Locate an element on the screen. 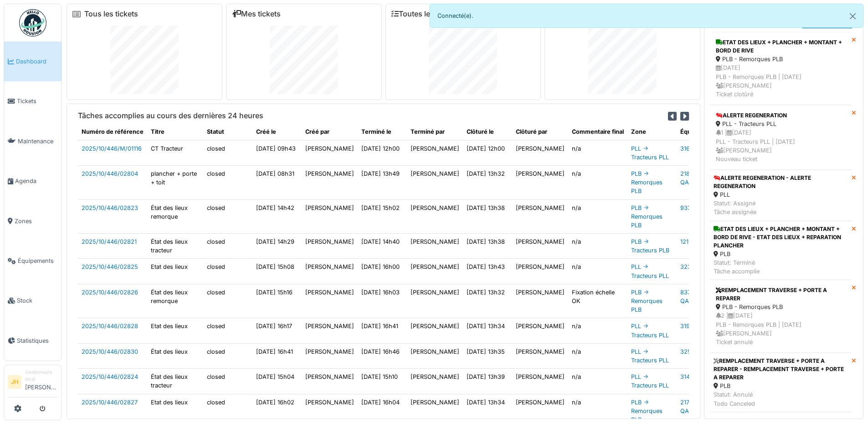 The image size is (868, 424). h6: Tâches accomplies au cours des dernières 24 heures is located at coordinates (171, 115).